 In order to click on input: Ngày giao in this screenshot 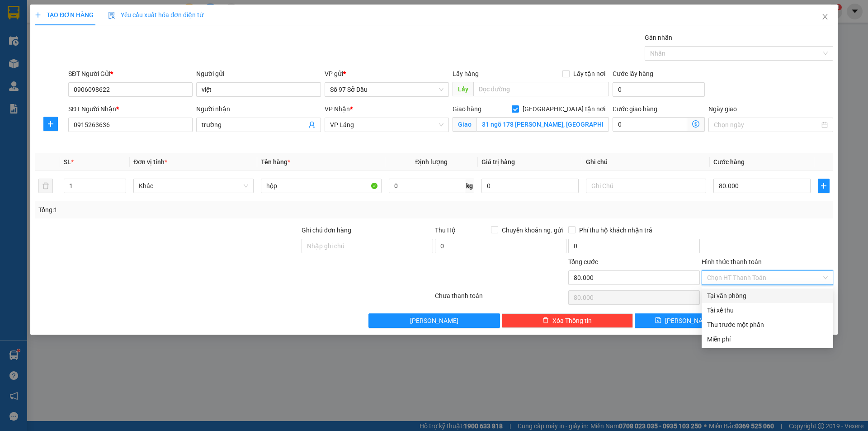, I will do `click(766, 125)`.